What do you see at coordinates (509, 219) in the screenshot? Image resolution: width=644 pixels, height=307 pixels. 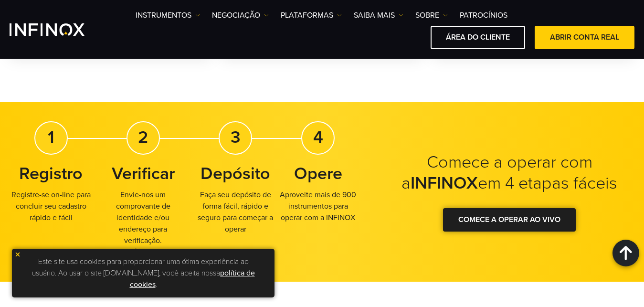 I see `a: COMECE A OPERAR AO VIVO` at bounding box center [509, 219].